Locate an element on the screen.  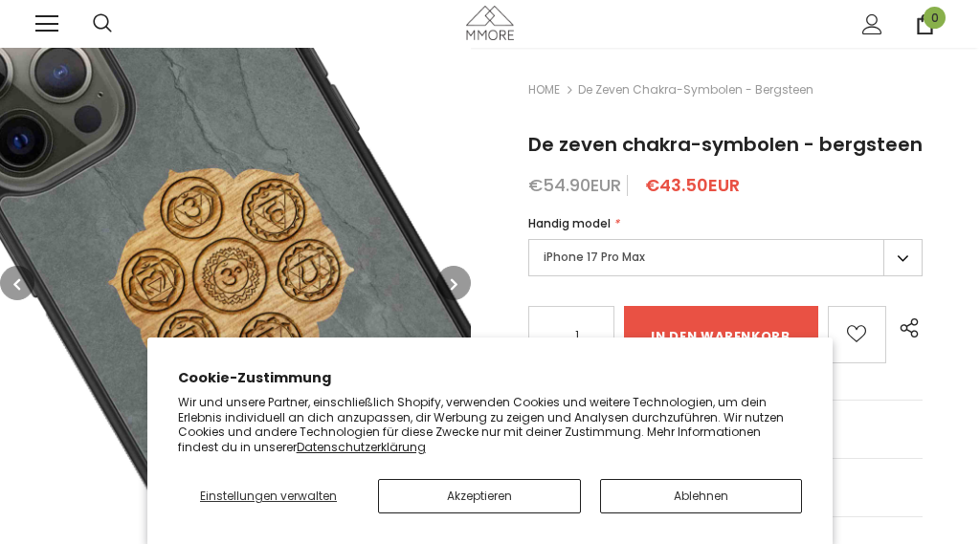
span: Einstellungen verwalten is located at coordinates (268, 496).